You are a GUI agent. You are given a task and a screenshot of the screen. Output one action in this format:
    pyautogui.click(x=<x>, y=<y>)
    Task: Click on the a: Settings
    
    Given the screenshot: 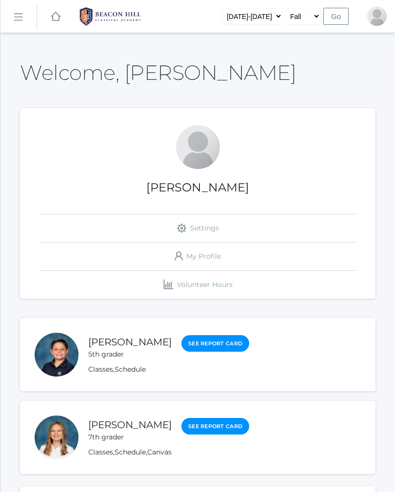 What is the action you would take?
    pyautogui.click(x=197, y=228)
    